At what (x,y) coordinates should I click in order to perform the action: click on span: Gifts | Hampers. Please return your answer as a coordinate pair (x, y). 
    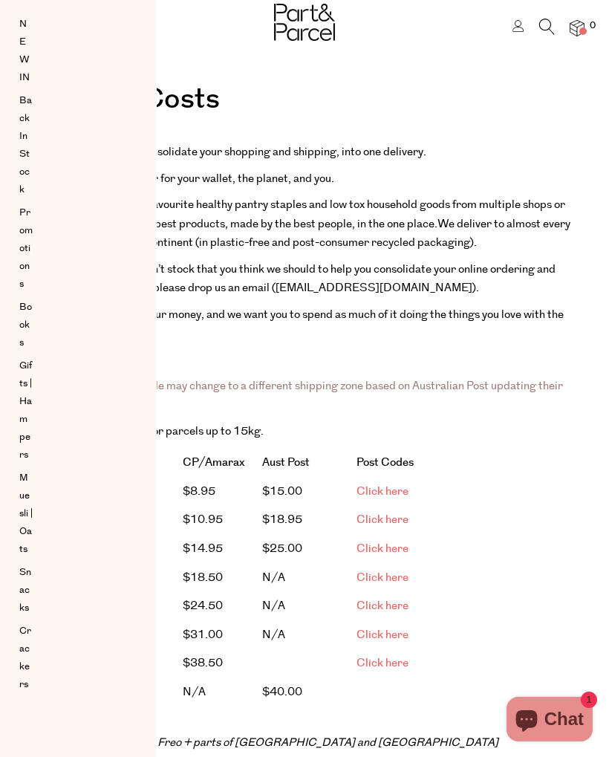
    Looking at the image, I should click on (26, 410).